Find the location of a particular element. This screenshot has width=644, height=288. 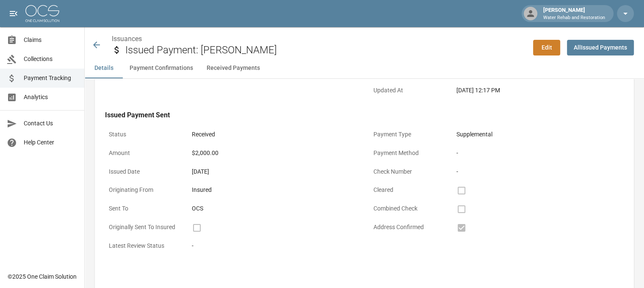

div: Supplemental is located at coordinates (538, 134).